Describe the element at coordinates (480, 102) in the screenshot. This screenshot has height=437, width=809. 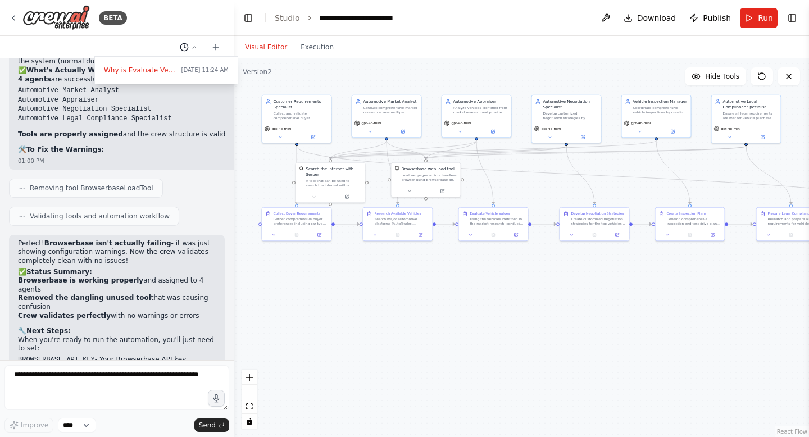
I see `div: Automotive Appraiser` at that location.